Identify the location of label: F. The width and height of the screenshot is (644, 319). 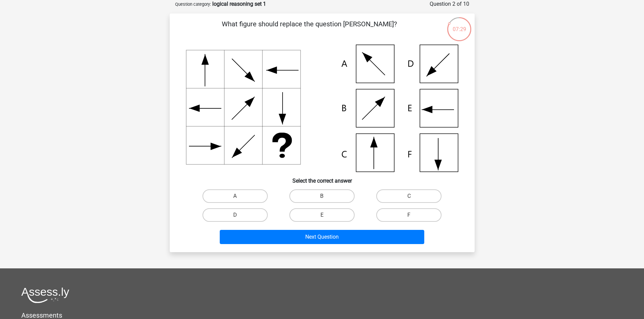
(408, 215).